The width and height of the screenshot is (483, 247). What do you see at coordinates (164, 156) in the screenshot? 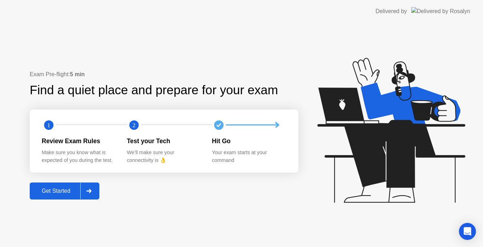
I see `div: We’ll make sure your connectivity is 👌` at bounding box center [164, 156].